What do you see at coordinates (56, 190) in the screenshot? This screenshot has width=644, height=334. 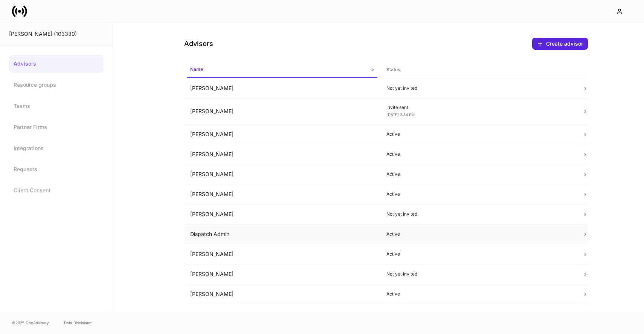 I see `a: Client Consent` at bounding box center [56, 190].